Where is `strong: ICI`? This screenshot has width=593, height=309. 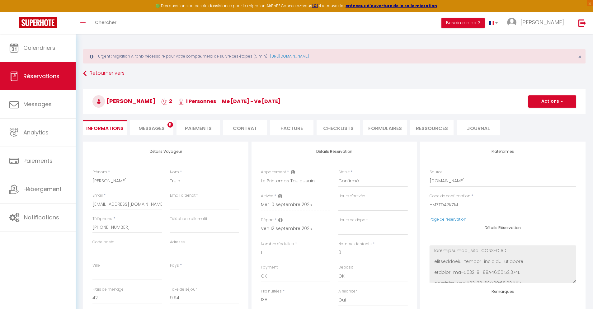 strong: ICI is located at coordinates (315, 6).